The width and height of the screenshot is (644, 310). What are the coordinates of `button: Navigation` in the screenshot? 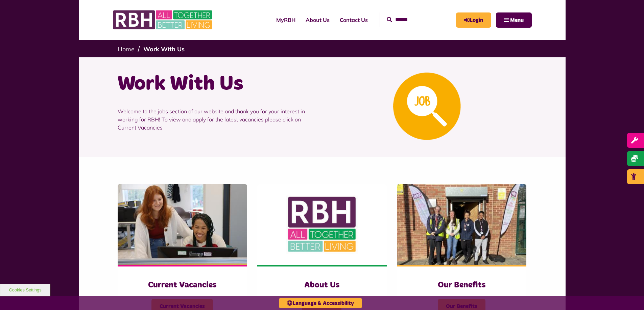 It's located at (514, 20).